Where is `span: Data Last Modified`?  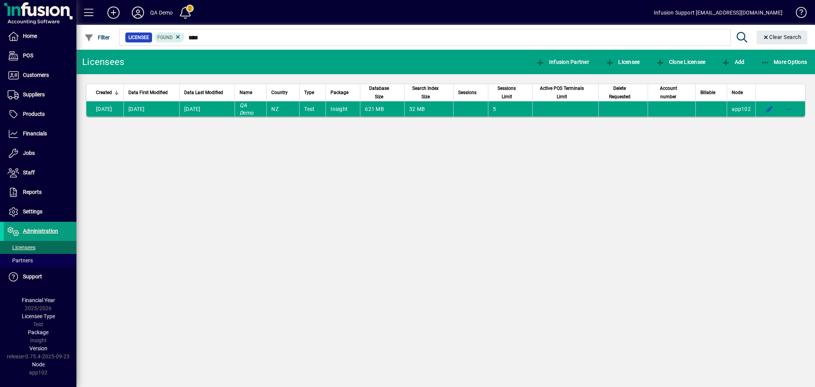 span: Data Last Modified is located at coordinates (204, 92).